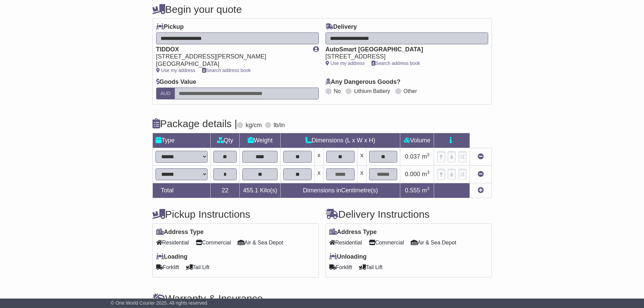  I want to click on span: 0.000, so click(412, 174).